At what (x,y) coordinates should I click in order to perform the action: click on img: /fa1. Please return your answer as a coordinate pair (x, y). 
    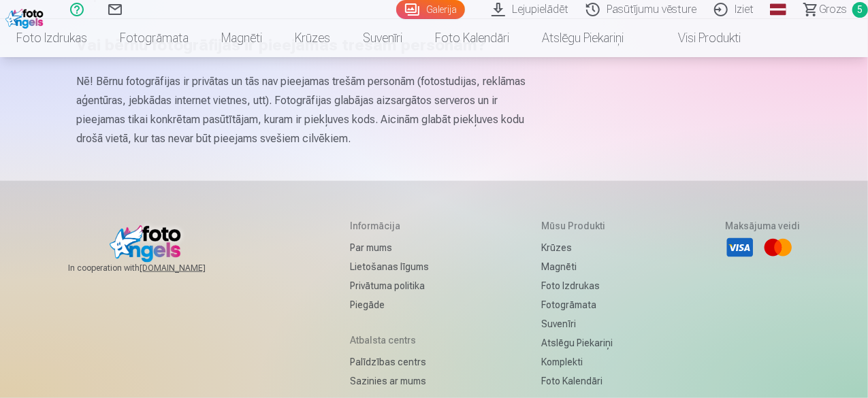
    Looking at the image, I should click on (25, 17).